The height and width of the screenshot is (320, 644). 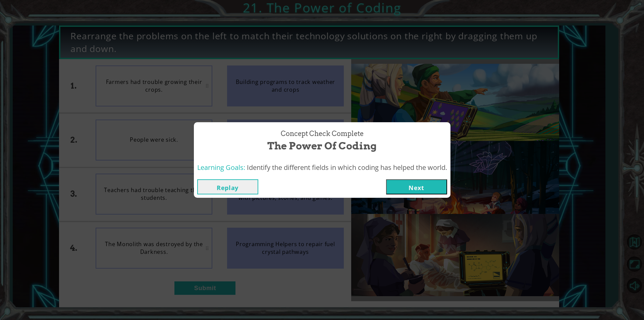 I want to click on span: Learning Goals:, so click(x=221, y=167).